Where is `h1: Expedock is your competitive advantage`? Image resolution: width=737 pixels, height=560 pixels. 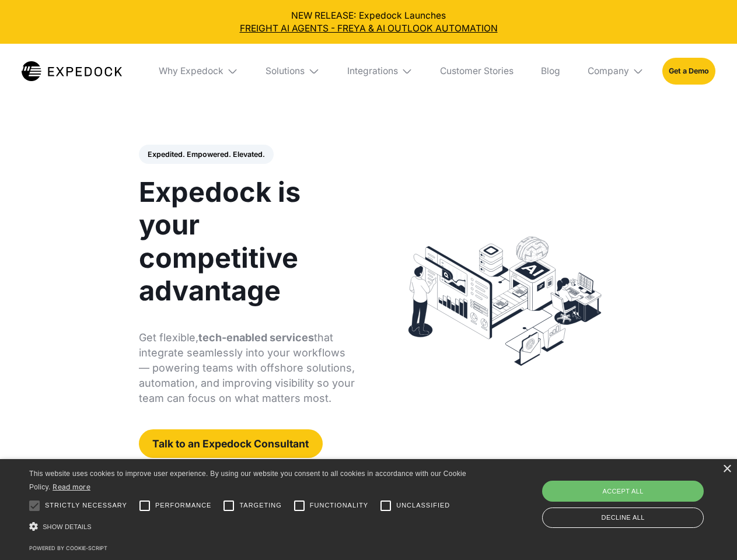 h1: Expedock is your competitive advantage is located at coordinates (247, 241).